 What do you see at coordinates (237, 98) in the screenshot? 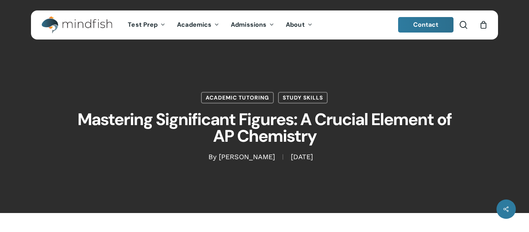
I see `a: Academic Tutoring` at bounding box center [237, 98].